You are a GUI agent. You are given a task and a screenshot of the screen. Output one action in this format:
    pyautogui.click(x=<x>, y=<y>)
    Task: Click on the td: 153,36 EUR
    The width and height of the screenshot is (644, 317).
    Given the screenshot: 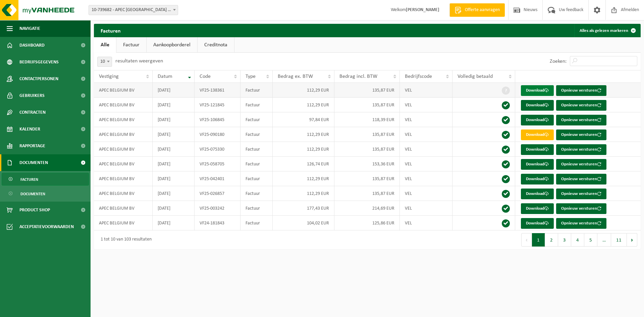 What is the action you would take?
    pyautogui.click(x=367, y=164)
    